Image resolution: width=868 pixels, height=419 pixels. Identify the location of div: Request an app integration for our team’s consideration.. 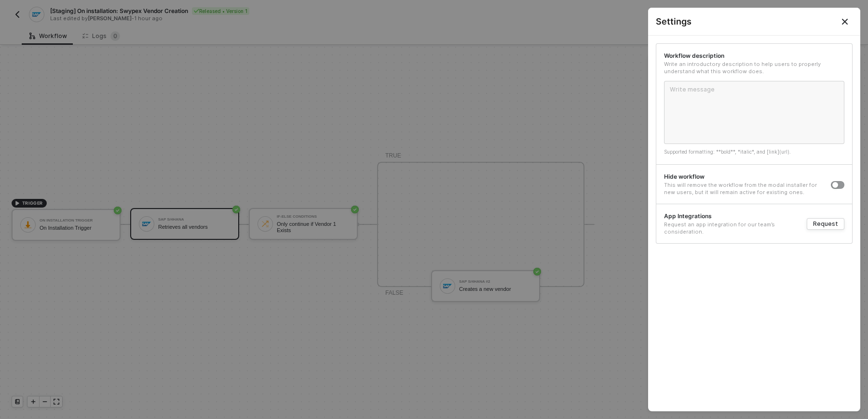
(731, 229).